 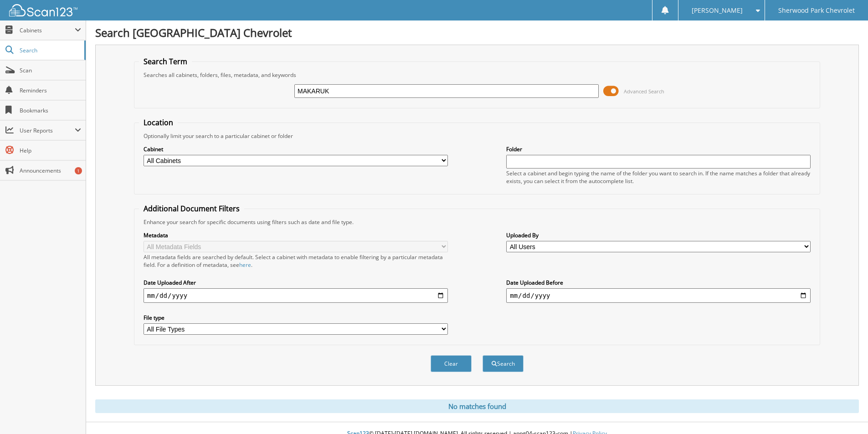 What do you see at coordinates (658, 235) in the screenshot?
I see `label: Uploaded By` at bounding box center [658, 235].